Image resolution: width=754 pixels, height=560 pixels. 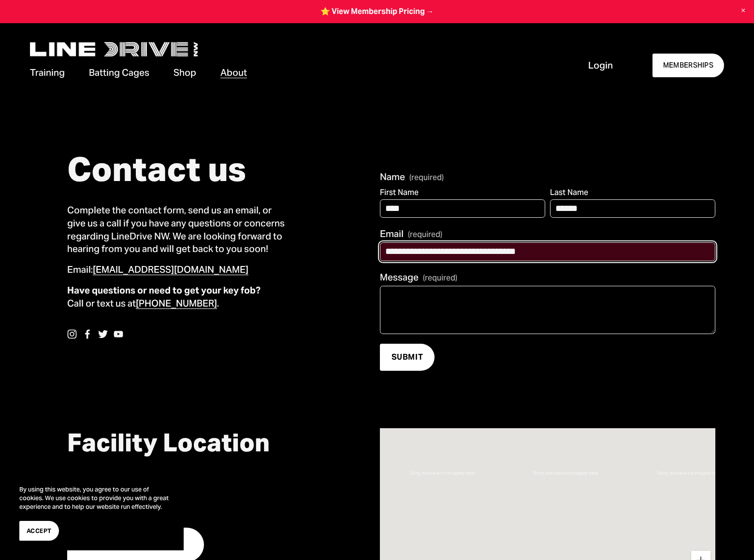 I want to click on strong: Have questions or need to get your key fob?, so click(x=164, y=291).